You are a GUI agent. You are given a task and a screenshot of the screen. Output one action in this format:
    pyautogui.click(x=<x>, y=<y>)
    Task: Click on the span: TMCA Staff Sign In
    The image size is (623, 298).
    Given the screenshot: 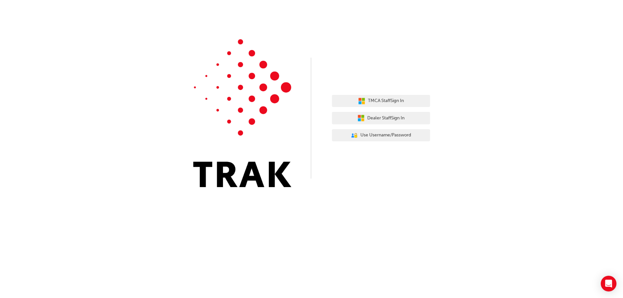 What is the action you would take?
    pyautogui.click(x=386, y=101)
    